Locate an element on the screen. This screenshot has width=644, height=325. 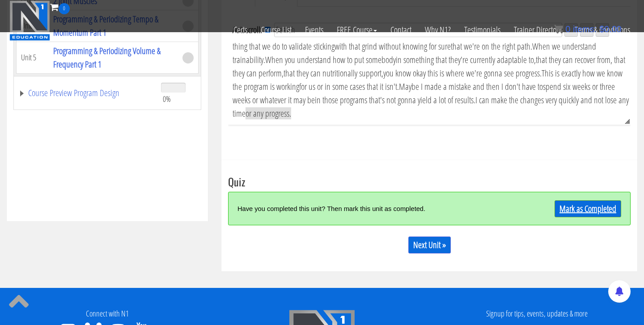
span: for us or in some cases that it isn't. is located at coordinates (349, 86).